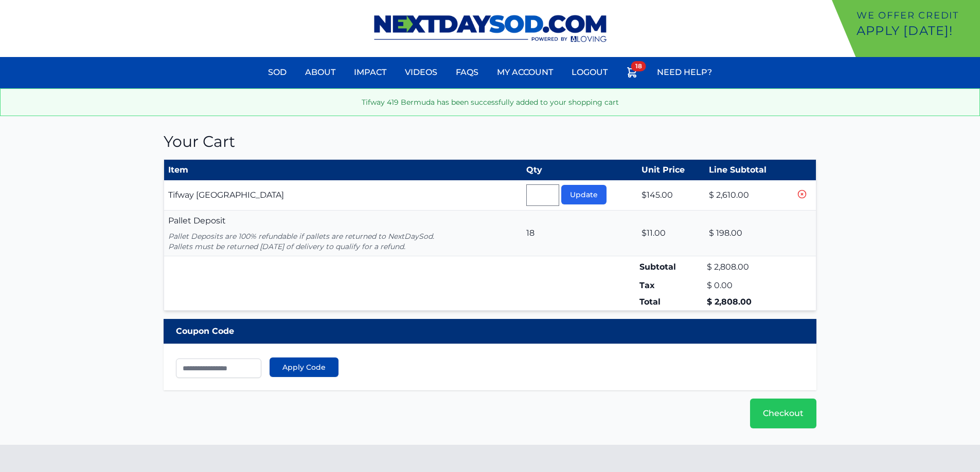 This screenshot has width=980, height=472. What do you see at coordinates (671, 195) in the screenshot?
I see `td: $145.00` at bounding box center [671, 195].